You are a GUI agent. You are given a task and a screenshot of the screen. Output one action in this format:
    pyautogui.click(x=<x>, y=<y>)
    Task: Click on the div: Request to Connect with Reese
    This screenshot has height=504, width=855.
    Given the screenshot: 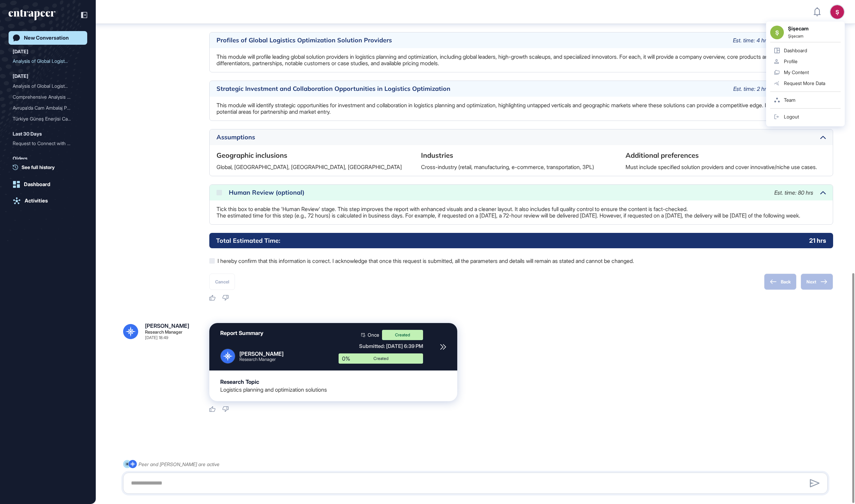 What is the action you would take?
    pyautogui.click(x=48, y=144)
    